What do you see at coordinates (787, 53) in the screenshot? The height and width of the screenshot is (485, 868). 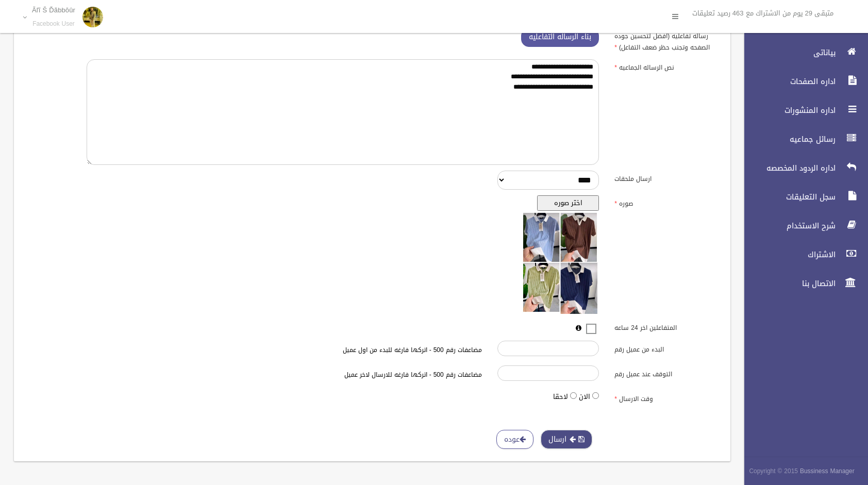 I see `span: بياناتى` at bounding box center [787, 53].